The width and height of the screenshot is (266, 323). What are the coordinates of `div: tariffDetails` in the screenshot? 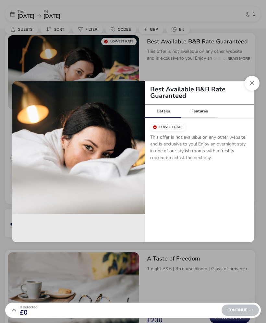 It's located at (133, 162).